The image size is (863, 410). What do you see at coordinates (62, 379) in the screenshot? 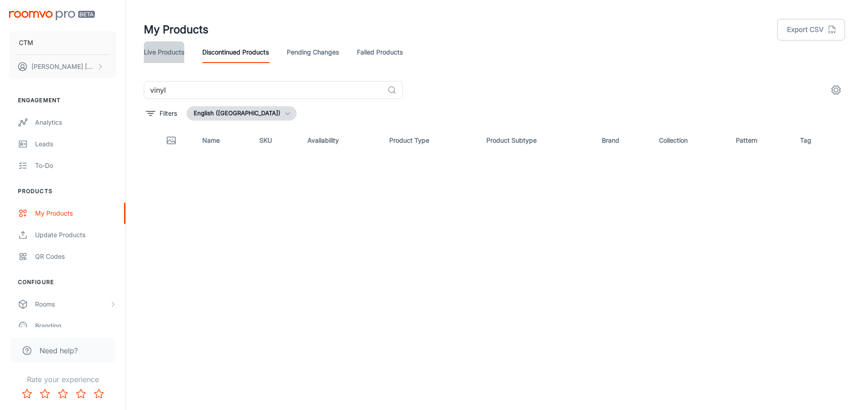
I see `p: Rate your experience` at bounding box center [62, 379].